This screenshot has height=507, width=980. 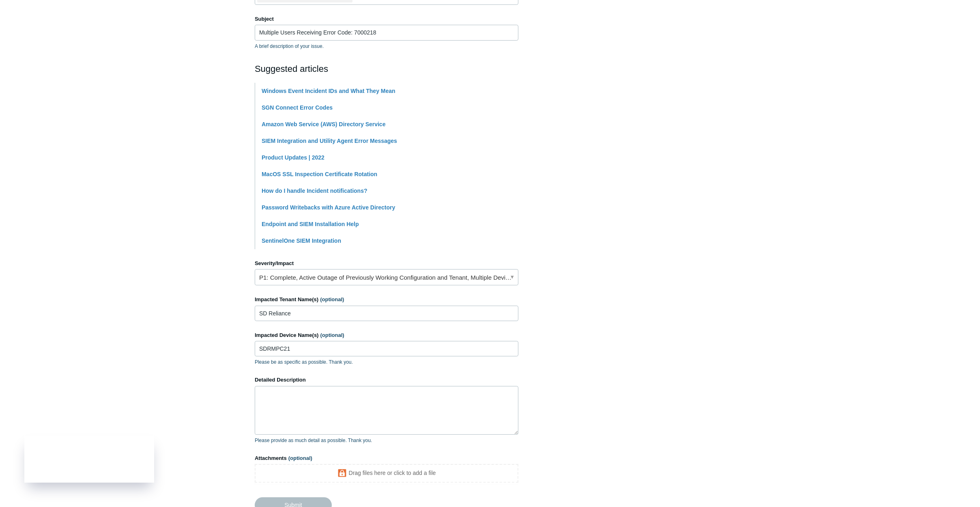 I want to click on a: Windows Event Incident IDs and What They Mean, so click(x=329, y=91).